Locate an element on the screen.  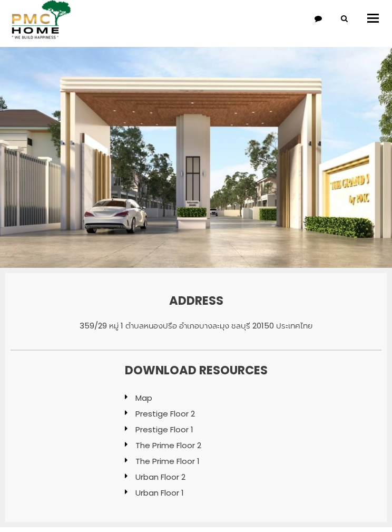
a: Urban Floor 2 is located at coordinates (160, 477).